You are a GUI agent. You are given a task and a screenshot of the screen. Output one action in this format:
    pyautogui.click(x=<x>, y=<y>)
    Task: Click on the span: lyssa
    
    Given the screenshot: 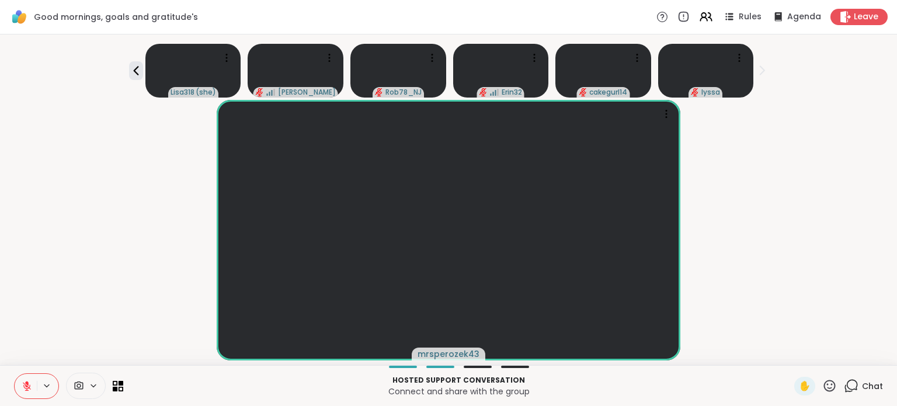 What is the action you would take?
    pyautogui.click(x=711, y=92)
    